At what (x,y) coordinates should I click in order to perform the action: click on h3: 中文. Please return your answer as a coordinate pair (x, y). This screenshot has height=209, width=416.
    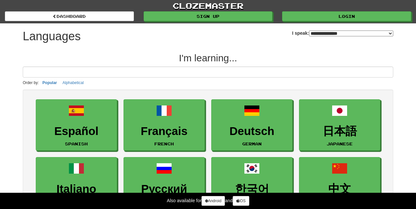
    Looking at the image, I should click on (340, 189).